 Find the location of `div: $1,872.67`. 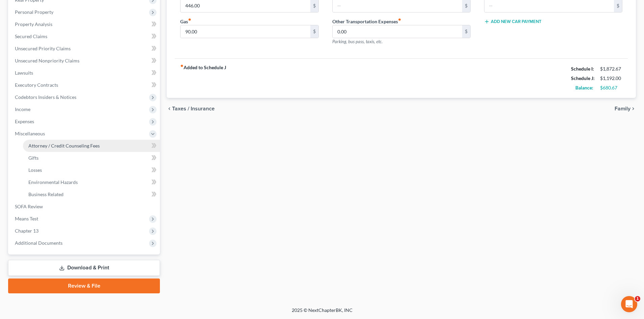

div: $1,872.67 is located at coordinates (612, 69).